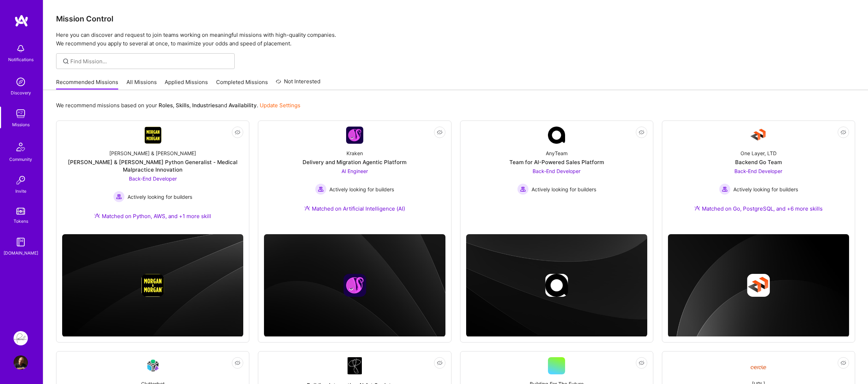 The image size is (868, 384). Describe the element at coordinates (22, 21) in the screenshot. I see `img: logo` at that location.